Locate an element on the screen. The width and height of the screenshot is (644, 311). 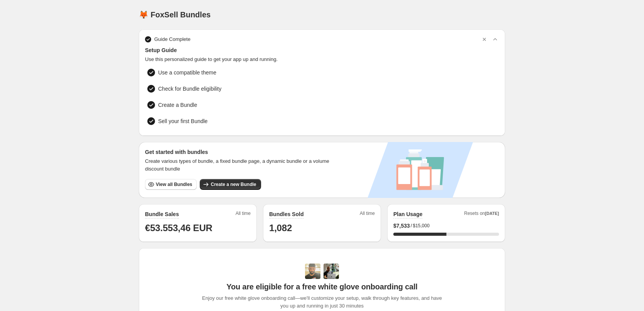
button: Create a new Bundle is located at coordinates (230, 185).